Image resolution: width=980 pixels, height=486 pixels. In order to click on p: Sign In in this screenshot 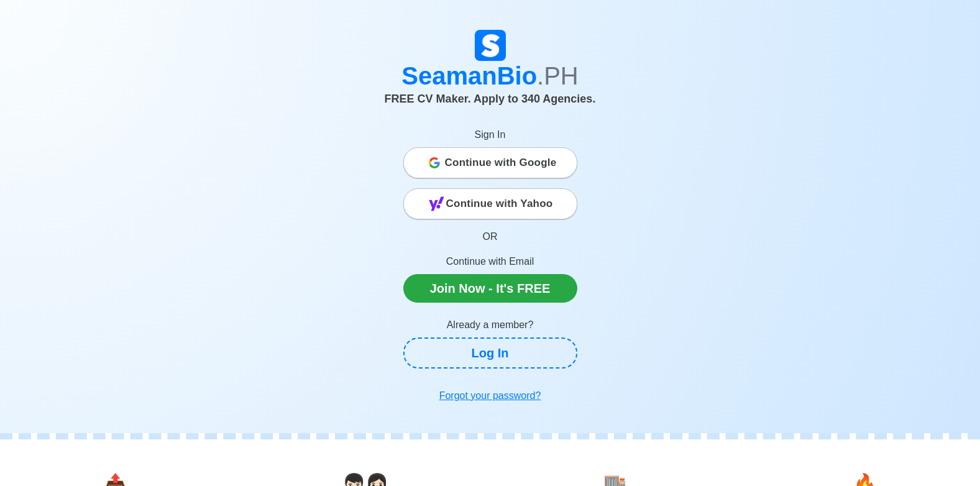, I will do `click(490, 135)`.